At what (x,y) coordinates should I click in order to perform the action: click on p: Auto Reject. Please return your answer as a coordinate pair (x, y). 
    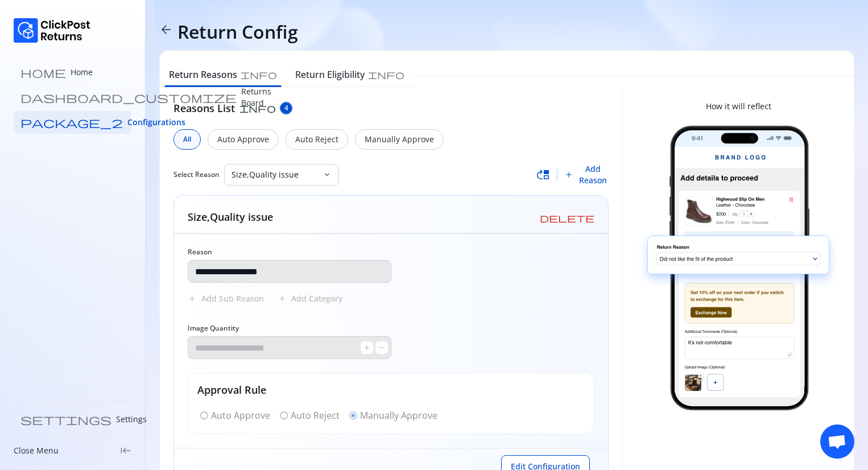
    Looking at the image, I should click on (317, 139).